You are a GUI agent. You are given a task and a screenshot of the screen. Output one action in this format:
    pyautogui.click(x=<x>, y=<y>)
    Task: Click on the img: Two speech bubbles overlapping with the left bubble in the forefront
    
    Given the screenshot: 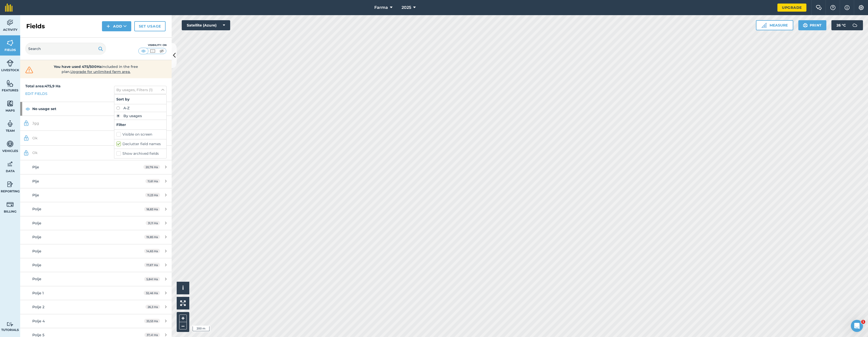 What is the action you would take?
    pyautogui.click(x=819, y=8)
    